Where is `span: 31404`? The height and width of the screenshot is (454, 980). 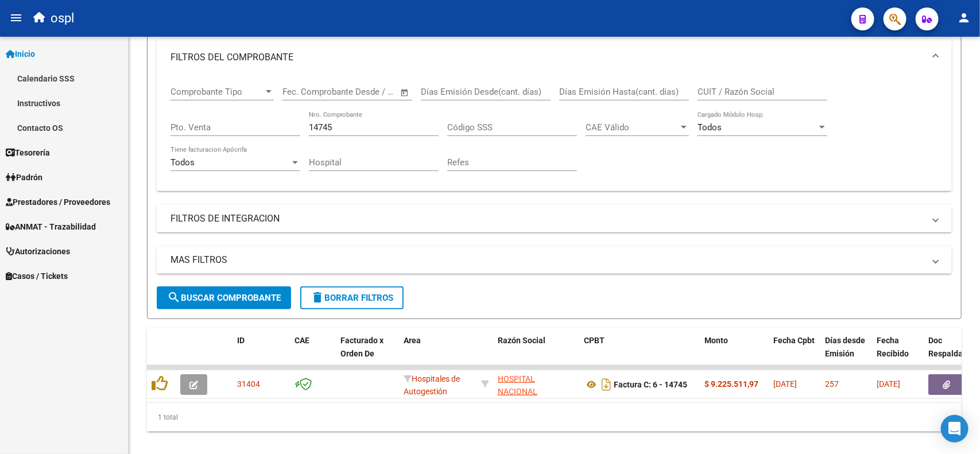
span: 31404 is located at coordinates (248, 384).